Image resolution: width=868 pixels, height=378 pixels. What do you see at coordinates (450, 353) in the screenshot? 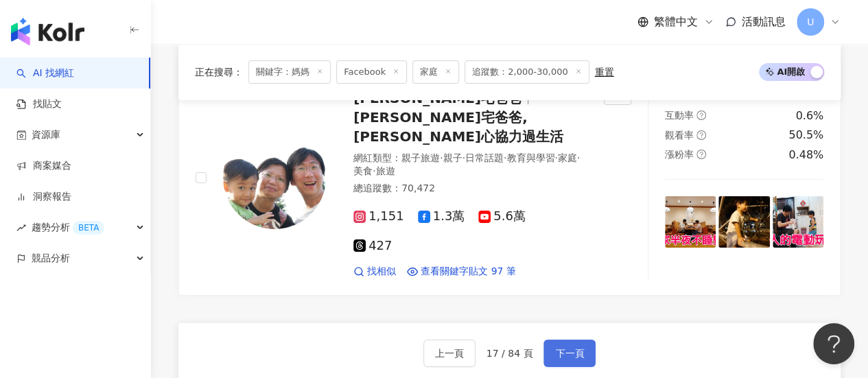
I see `button: 上一頁` at bounding box center [450, 353].